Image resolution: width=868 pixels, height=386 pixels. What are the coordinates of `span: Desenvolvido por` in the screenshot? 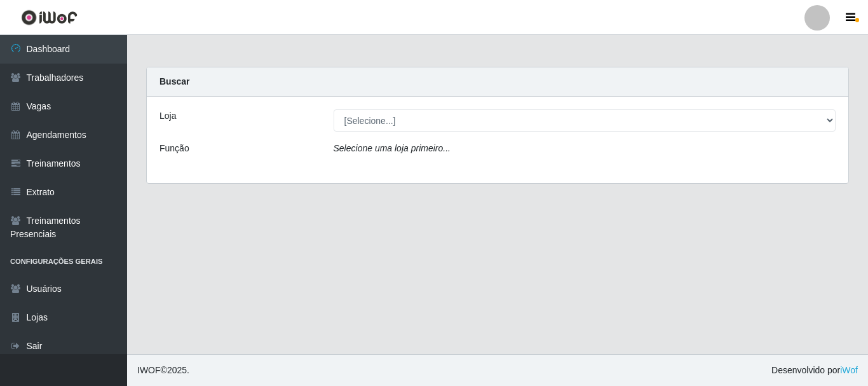 It's located at (815, 370).